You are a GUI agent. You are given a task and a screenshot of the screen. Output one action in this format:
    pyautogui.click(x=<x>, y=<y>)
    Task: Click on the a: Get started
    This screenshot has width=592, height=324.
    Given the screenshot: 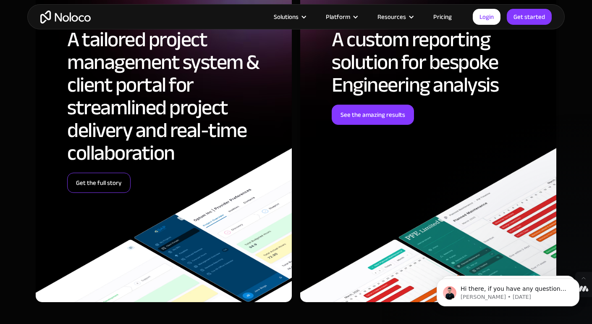 What is the action you would take?
    pyautogui.click(x=529, y=17)
    